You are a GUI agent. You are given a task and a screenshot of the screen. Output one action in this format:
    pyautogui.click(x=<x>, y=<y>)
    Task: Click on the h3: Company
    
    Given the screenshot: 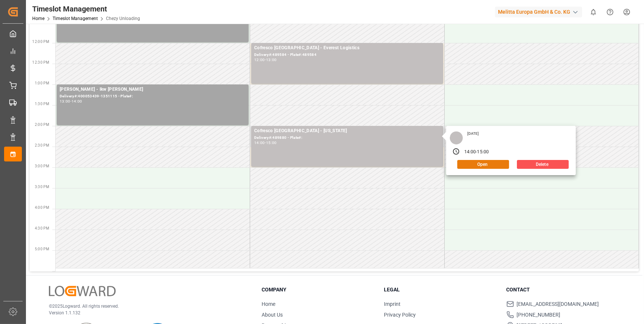 What is the action you would take?
    pyautogui.click(x=318, y=289)
    